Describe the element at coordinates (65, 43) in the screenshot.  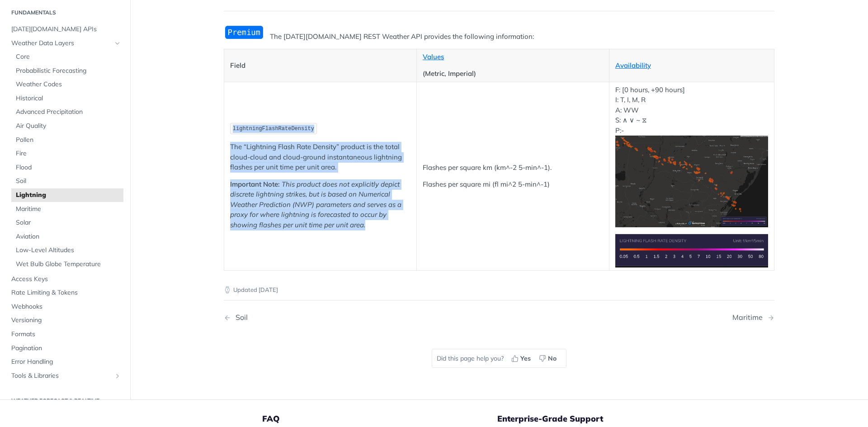
I see `a: Weather Data LayersHide subpages for Weather Data Layers` at that location.